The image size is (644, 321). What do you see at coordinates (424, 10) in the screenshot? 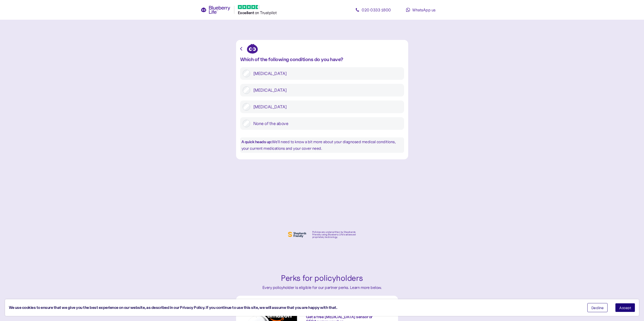
I see `span: WhatsApp us` at bounding box center [424, 10].